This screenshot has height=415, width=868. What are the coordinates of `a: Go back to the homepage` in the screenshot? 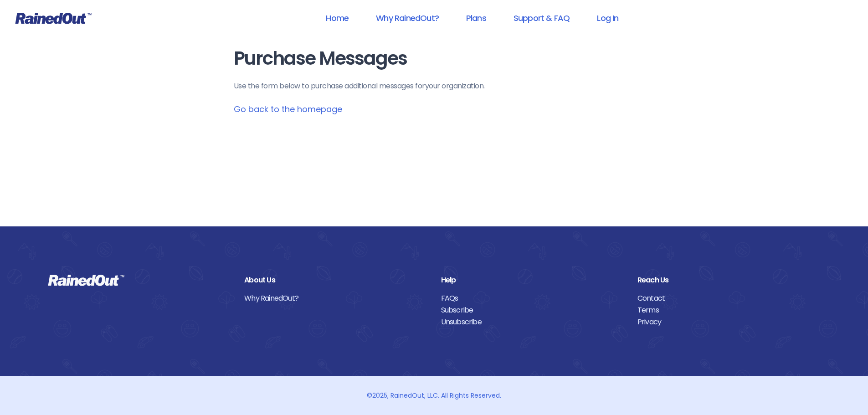 It's located at (288, 109).